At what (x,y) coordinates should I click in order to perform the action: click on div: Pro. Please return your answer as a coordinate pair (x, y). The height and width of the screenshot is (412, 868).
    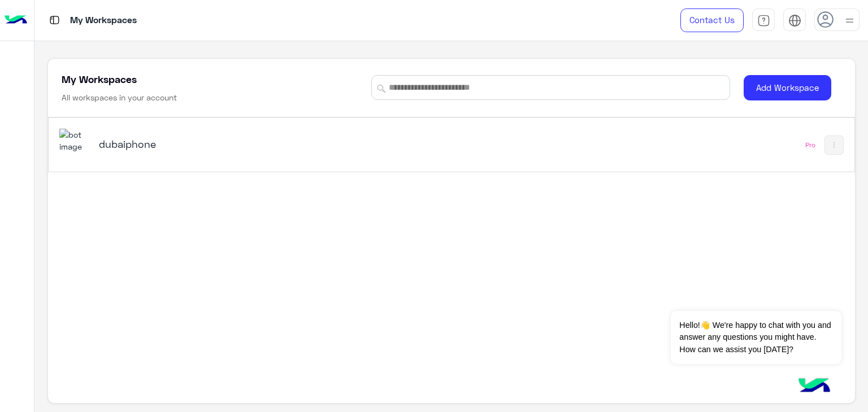
    Looking at the image, I should click on (811, 145).